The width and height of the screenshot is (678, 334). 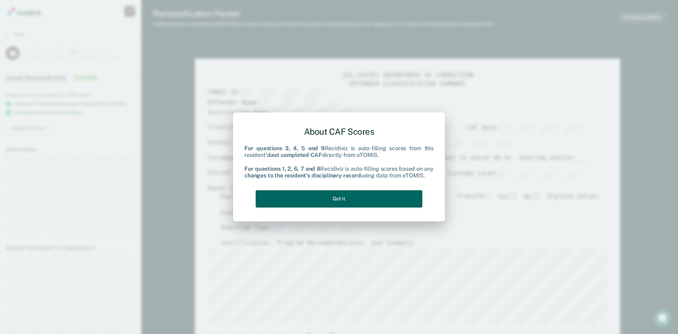 What do you see at coordinates (339, 198) in the screenshot?
I see `button: Got it` at bounding box center [339, 198].